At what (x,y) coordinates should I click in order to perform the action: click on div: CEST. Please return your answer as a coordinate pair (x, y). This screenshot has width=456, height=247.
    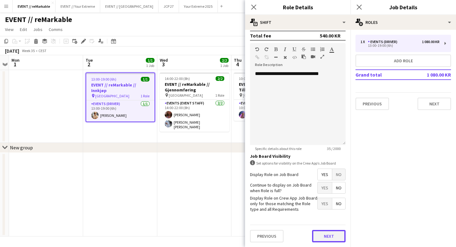
    Looking at the image, I should click on (42, 51).